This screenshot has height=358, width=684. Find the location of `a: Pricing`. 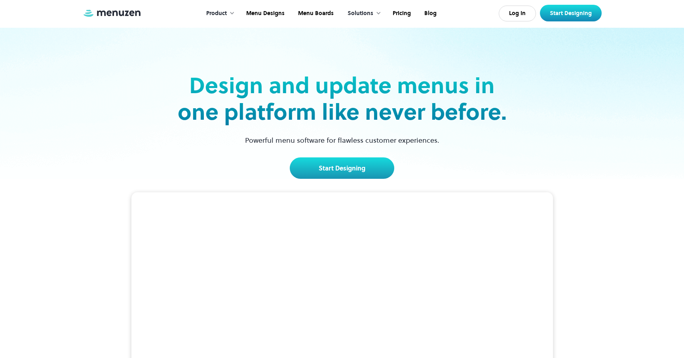

a: Pricing is located at coordinates (401, 13).